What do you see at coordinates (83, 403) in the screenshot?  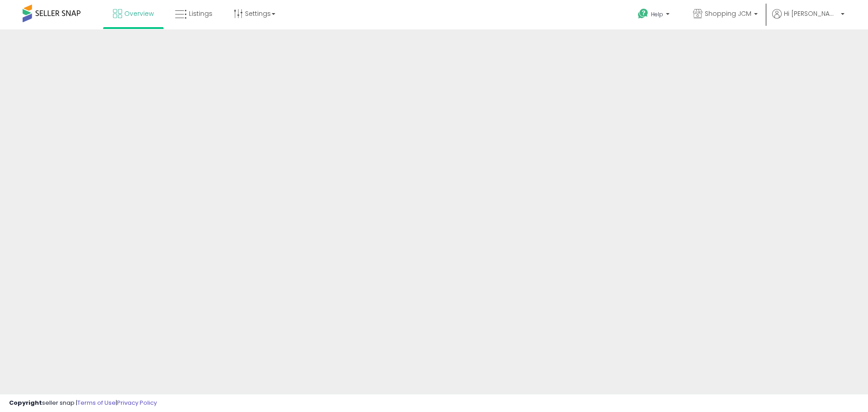 I see `div: seller snap | |` at bounding box center [83, 403].